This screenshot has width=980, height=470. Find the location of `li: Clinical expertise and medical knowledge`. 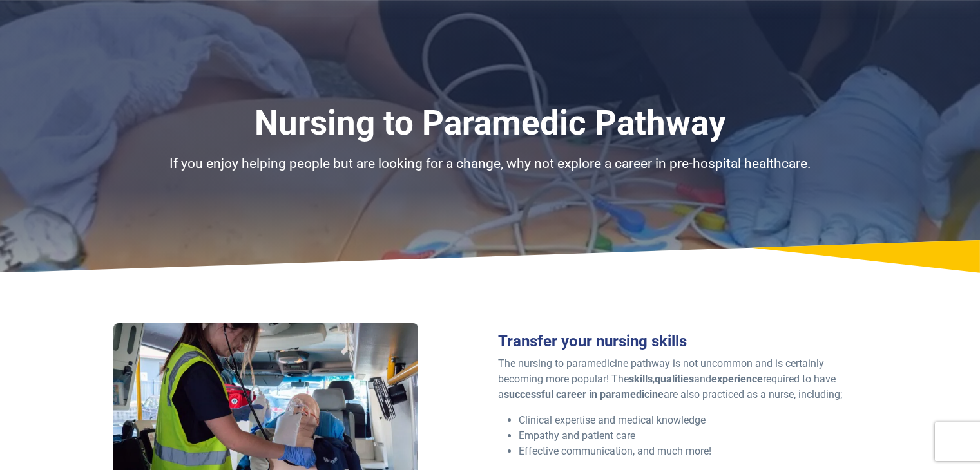

li: Clinical expertise and medical knowledge is located at coordinates (693, 420).